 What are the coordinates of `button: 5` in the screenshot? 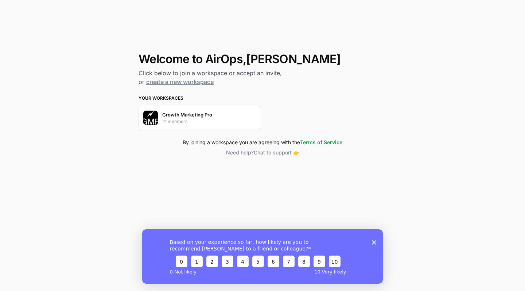 It's located at (116, 32).